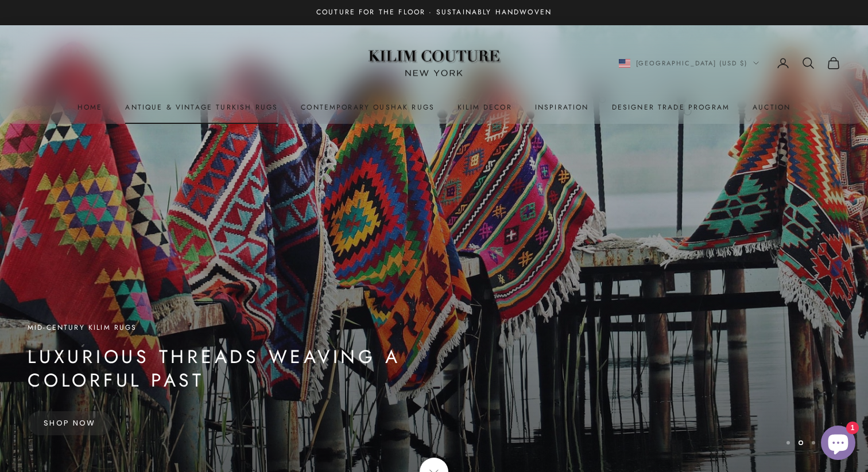 The height and width of the screenshot is (472, 868). I want to click on a: Antique & Vintage Turkish Rugs, so click(201, 107).